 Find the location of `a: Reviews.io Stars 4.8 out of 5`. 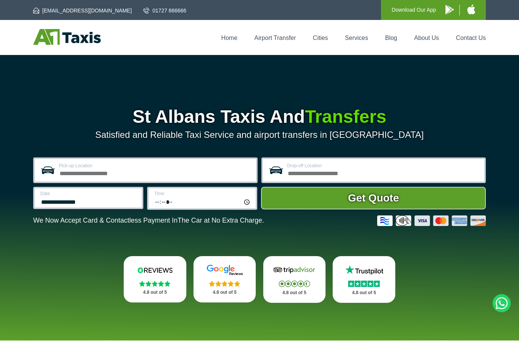

a: Reviews.io Stars 4.8 out of 5 is located at coordinates (155, 279).